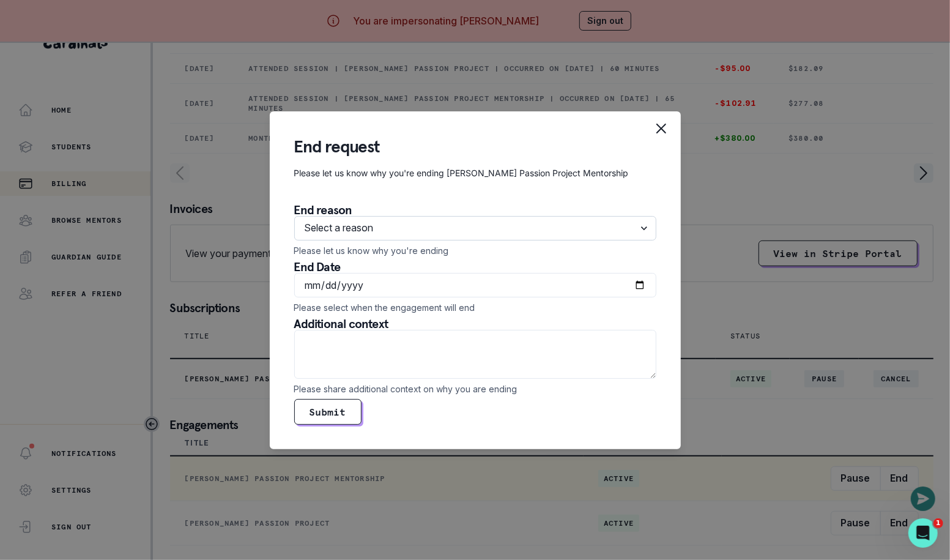 This screenshot has height=560, width=950. Describe the element at coordinates (475, 210) in the screenshot. I see `p: End reason` at that location.